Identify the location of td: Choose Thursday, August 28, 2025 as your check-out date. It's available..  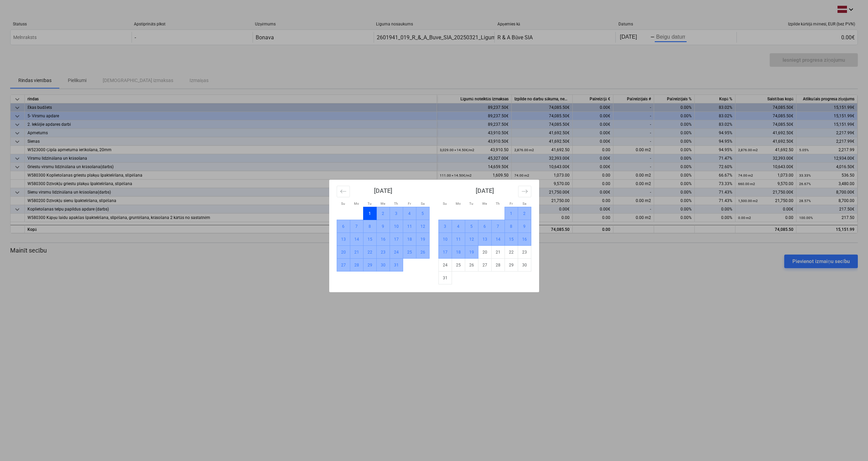
(497, 265).